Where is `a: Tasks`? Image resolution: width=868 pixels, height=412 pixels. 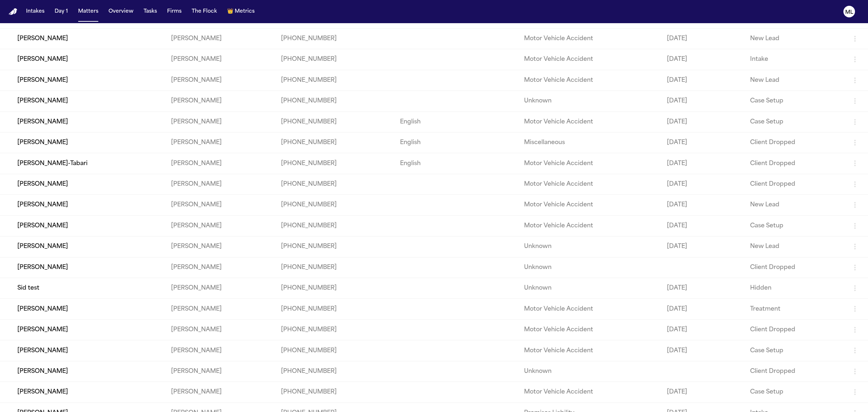 a: Tasks is located at coordinates (150, 12).